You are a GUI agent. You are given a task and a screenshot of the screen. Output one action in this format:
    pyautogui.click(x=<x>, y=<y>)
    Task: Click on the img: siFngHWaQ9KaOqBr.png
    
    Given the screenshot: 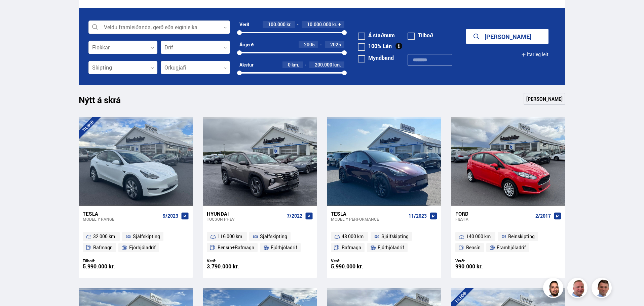 What is the action you would take?
    pyautogui.click(x=579, y=289)
    